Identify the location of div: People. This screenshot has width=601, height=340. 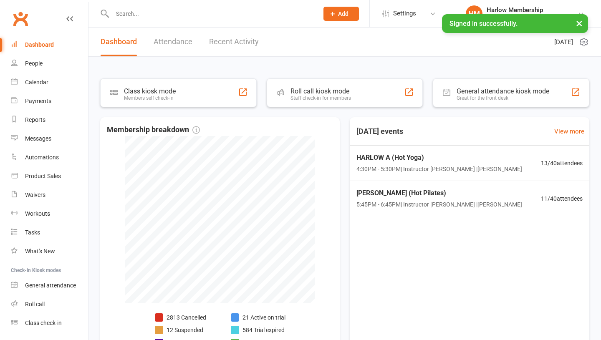
(34, 63).